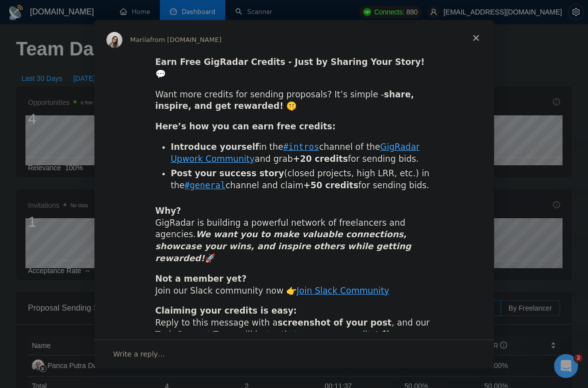 The height and width of the screenshot is (388, 588). I want to click on b: Here’s how you can earn free credits:, so click(246, 127).